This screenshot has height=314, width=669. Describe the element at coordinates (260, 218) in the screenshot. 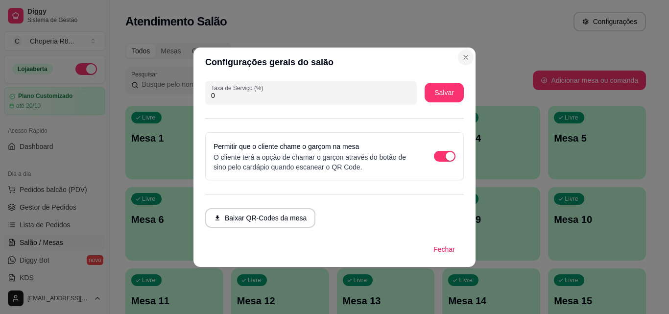

I see `a: Baixar QR-Codes da mesa` at that location.